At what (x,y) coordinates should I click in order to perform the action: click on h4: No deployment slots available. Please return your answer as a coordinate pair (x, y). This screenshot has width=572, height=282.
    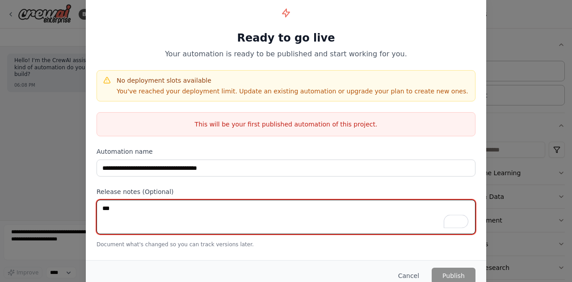
    Looking at the image, I should click on (292, 80).